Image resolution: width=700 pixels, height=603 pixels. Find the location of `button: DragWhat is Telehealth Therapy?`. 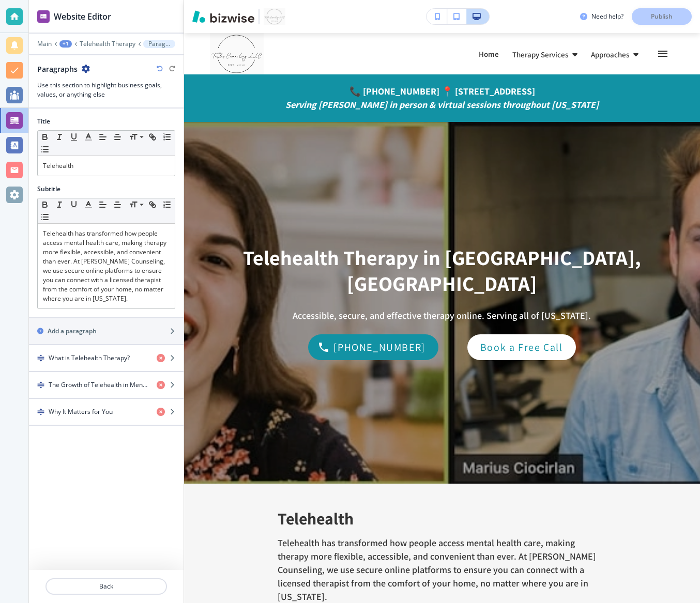

button: DragWhat is Telehealth Therapy? is located at coordinates (106, 358).